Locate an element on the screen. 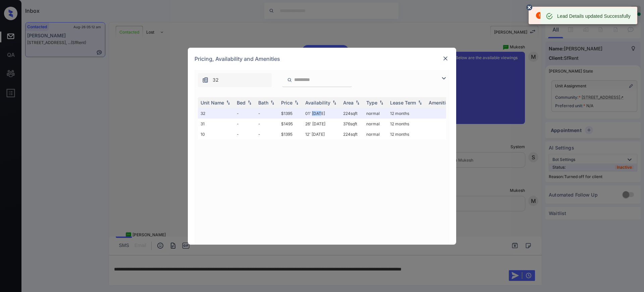 This screenshot has width=644, height=292. td: 376 sqft is located at coordinates (352, 124).